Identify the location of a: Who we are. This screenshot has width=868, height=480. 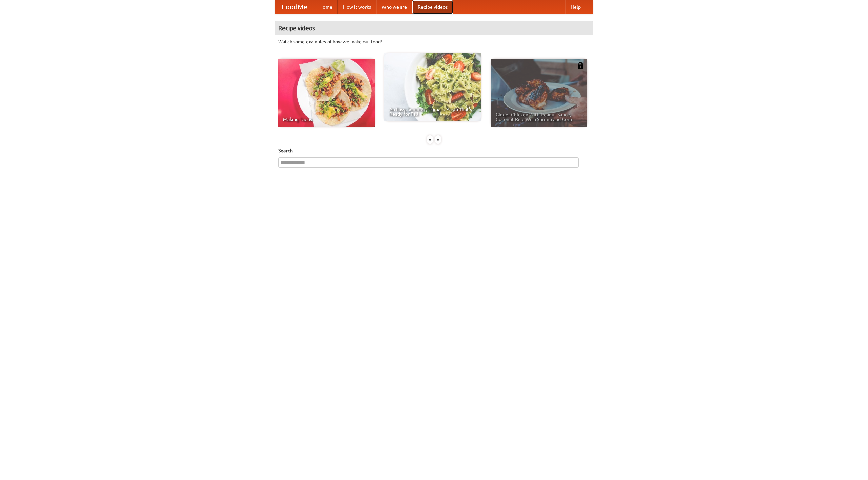
(394, 7).